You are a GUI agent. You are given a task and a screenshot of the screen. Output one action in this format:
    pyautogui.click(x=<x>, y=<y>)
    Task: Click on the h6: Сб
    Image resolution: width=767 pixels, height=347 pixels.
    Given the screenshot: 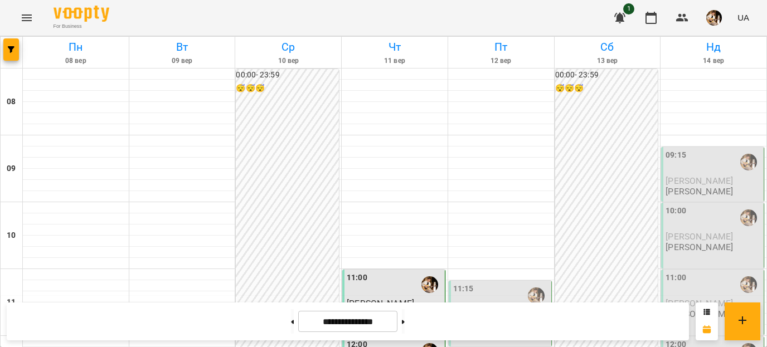 What is the action you would take?
    pyautogui.click(x=608, y=47)
    